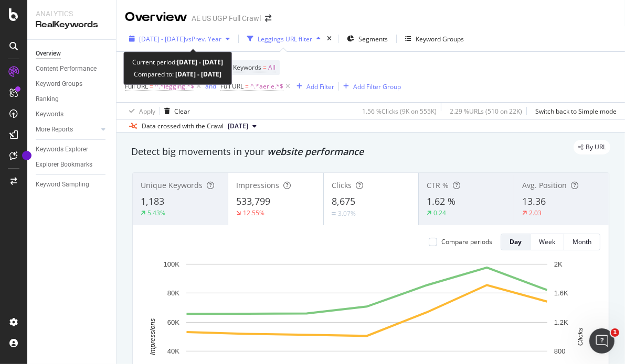 This screenshot has width=625, height=364. What do you see at coordinates (152, 337) in the screenshot?
I see `text: Impressions` at bounding box center [152, 337].